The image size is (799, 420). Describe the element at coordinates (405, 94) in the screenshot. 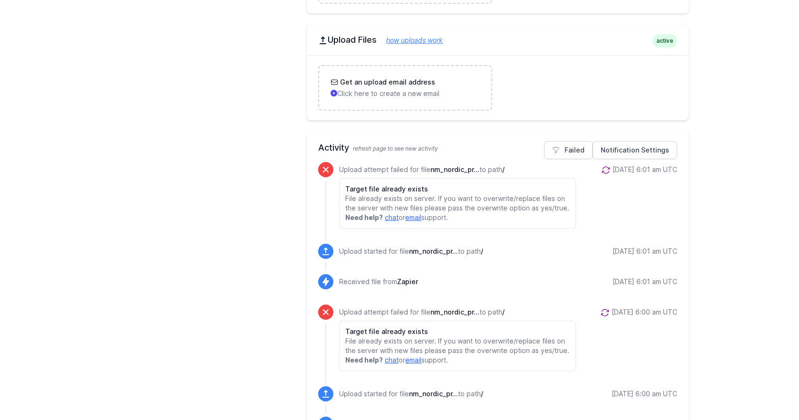

I see `p: Click here to create a new email` at that location.